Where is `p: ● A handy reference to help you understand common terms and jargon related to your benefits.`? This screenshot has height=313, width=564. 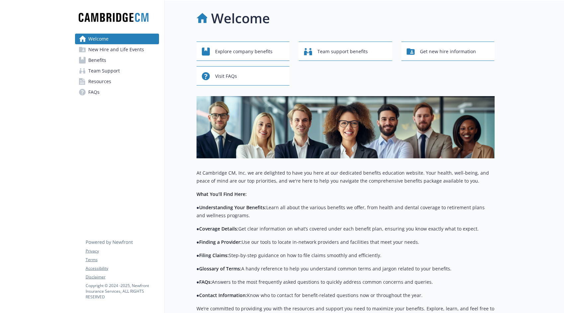
p: ● A handy reference to help you understand common terms and jargon related to your benefits. is located at coordinates (346, 268).